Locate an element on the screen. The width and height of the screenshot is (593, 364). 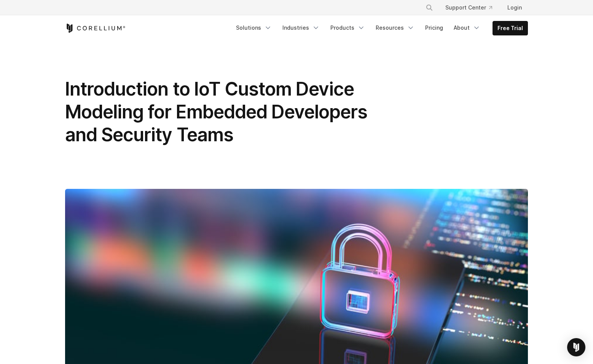
button: Search is located at coordinates (429, 8).